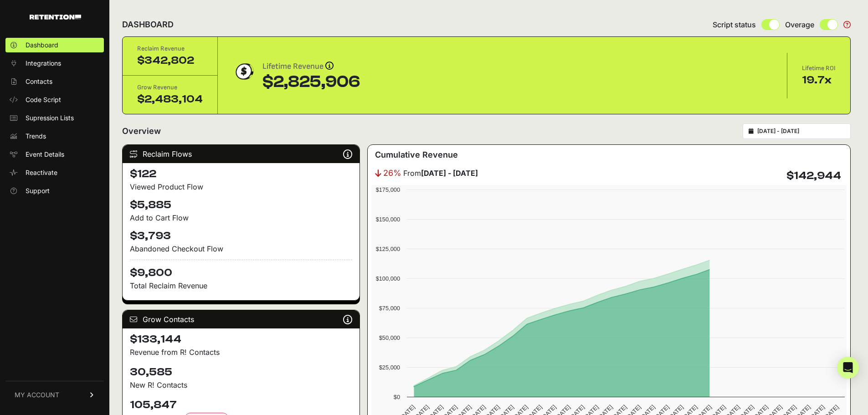 Image resolution: width=868 pixels, height=415 pixels. What do you see at coordinates (244, 72) in the screenshot?
I see `img: dollar-coin-05c43ed7efb7bc0c12610022525b4bbbb207c7efeef5aecc26f025e68dcafac9.png` at bounding box center [244, 72].